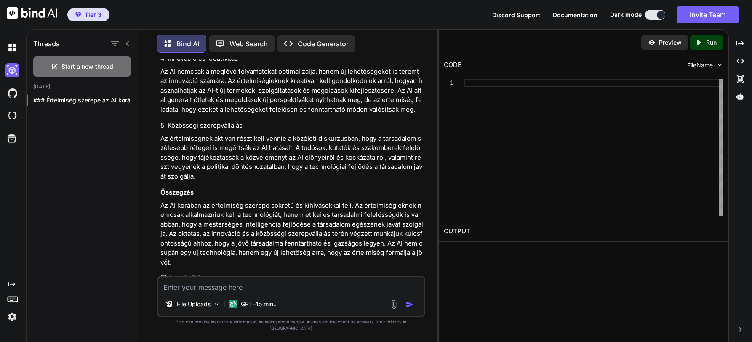 This screenshot has height=342, width=752. Describe the element at coordinates (292, 234) in the screenshot. I see `p: Az AI korában az értelmiség szerepe sokrétű és kihívásokkal teli. Az értelmiségieknek nemcsak alk...` at that location.